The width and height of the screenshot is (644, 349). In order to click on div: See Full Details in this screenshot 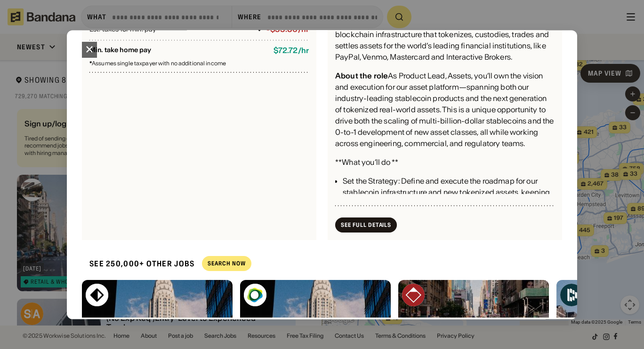, I will do `click(366, 225)`.